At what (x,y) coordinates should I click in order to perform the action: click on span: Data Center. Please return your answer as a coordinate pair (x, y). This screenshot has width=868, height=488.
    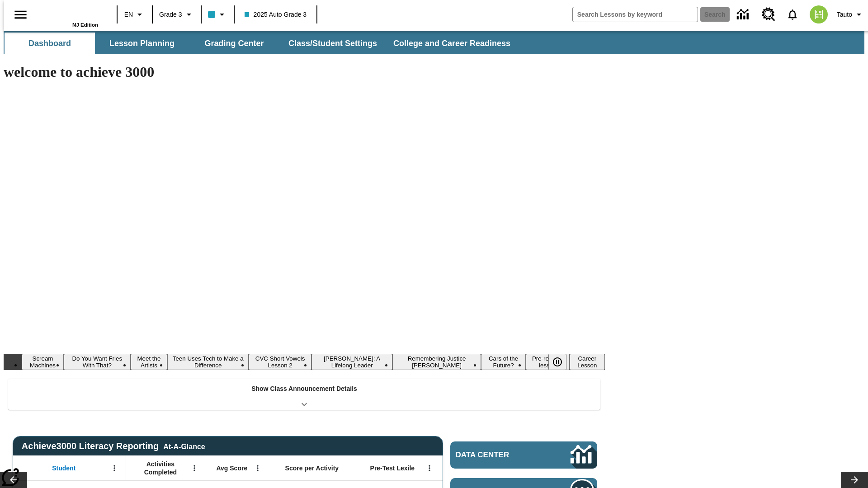
    Looking at the image, I should click on (498, 455).